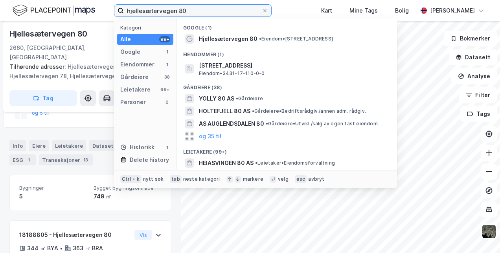  I want to click on div: 344 ㎡ BYA, so click(42, 249).